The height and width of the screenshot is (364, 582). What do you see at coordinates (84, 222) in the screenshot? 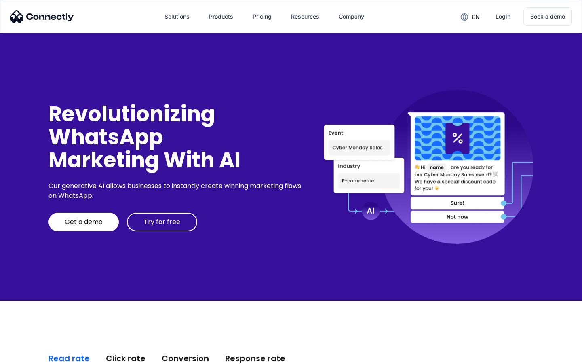
I see `a: Get a demo` at bounding box center [84, 222].